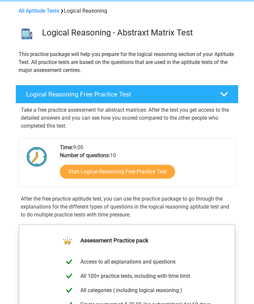  What do you see at coordinates (127, 118) in the screenshot?
I see `p: Take a free practice assessment for abstract matrices. After the test you get access to the detai...` at bounding box center [127, 118].